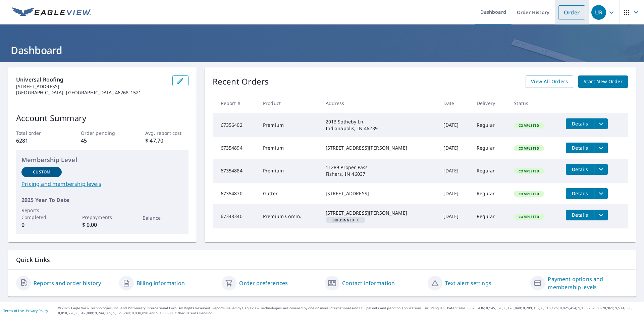 This screenshot has width=644, height=317. What do you see at coordinates (162, 218) in the screenshot?
I see `p: Balance` at bounding box center [162, 218].